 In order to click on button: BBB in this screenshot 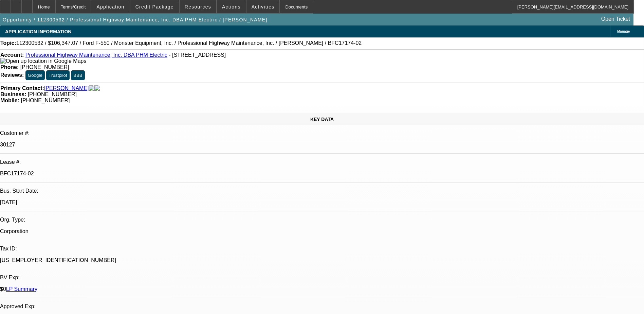, I will do `click(78, 75)`.